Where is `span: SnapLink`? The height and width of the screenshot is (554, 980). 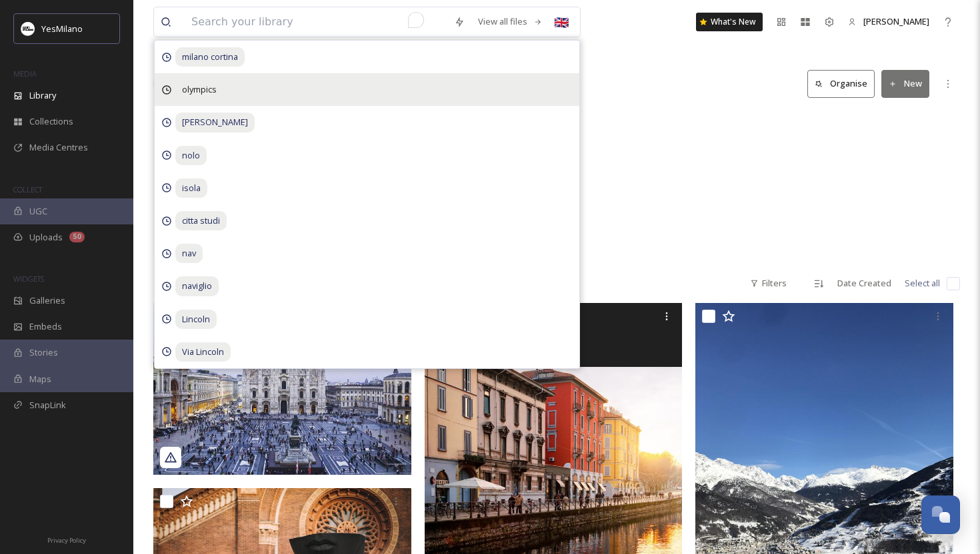 span: SnapLink is located at coordinates (47, 405).